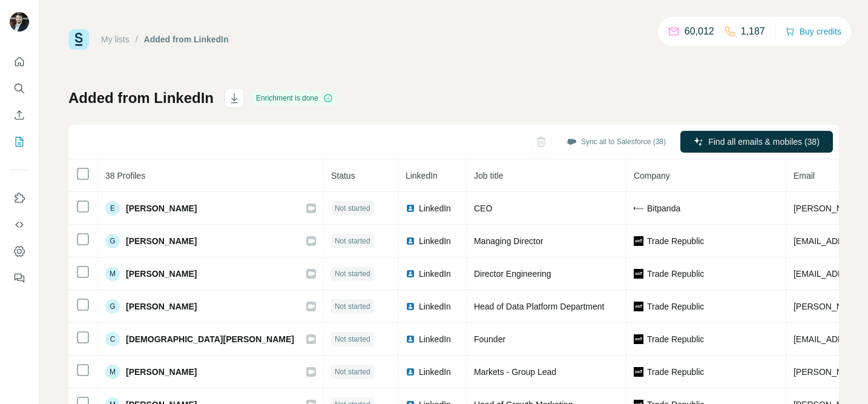 The image size is (868, 404). Describe the element at coordinates (19, 62) in the screenshot. I see `button: Quick start` at that location.